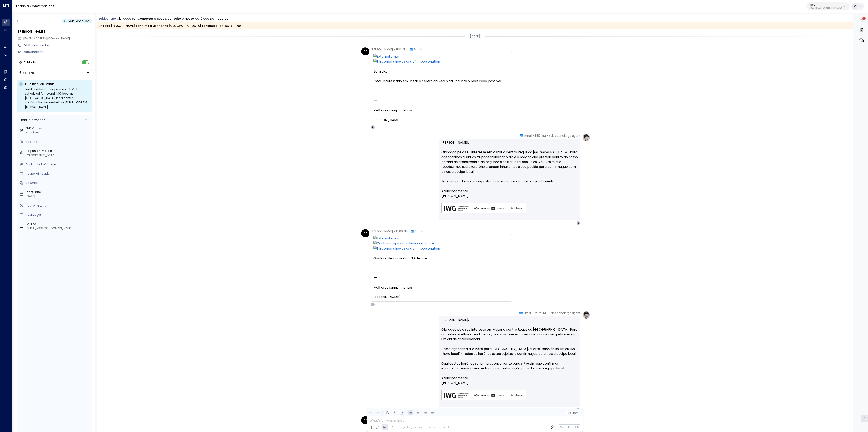 The width and height of the screenshot is (868, 432). Describe the element at coordinates (826, 8) in the screenshot. I see `p: e92915cb-7661-49f5-9dc1-5c58aae37760` at that location.